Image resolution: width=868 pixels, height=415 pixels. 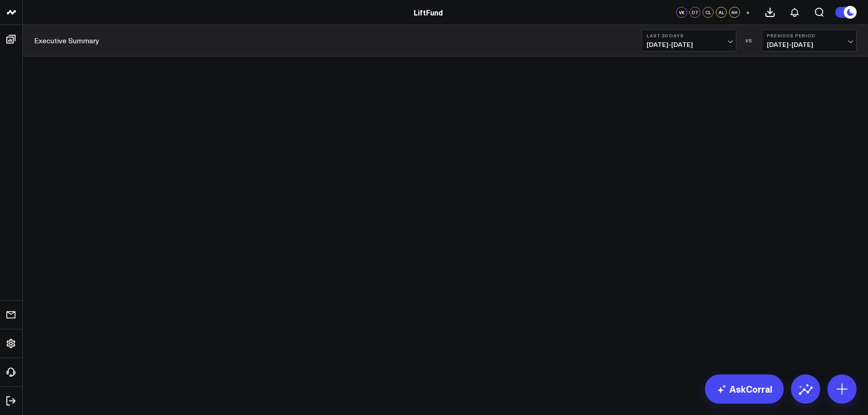 I want to click on a: Executive Summary, so click(x=66, y=41).